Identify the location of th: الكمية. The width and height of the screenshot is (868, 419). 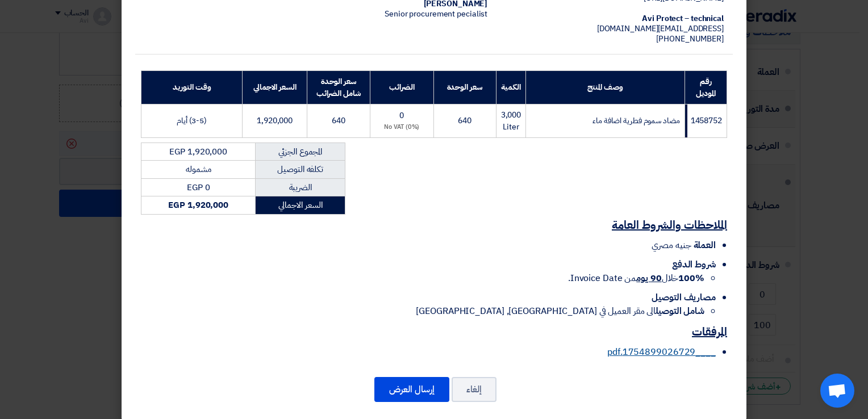
(511, 87).